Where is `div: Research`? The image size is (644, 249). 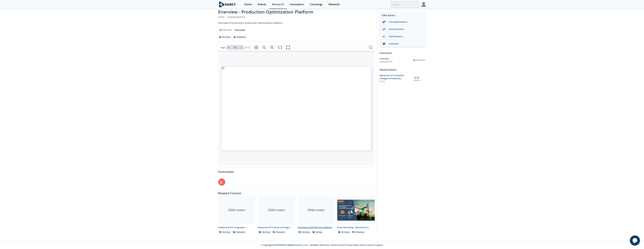 div: Research is located at coordinates (278, 4).